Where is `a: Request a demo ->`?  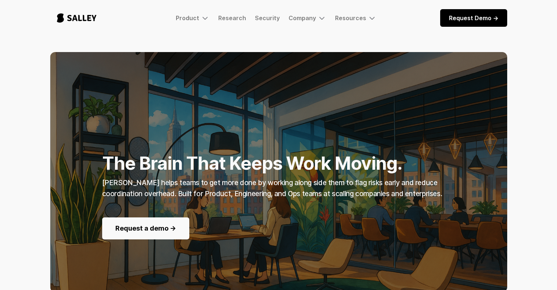 a: Request a demo -> is located at coordinates (146, 228).